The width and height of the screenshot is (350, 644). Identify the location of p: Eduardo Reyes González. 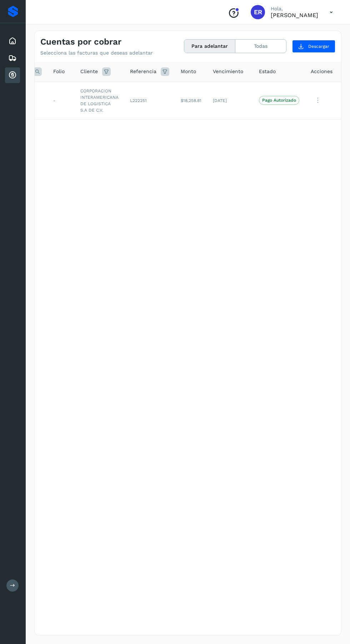
(294, 15).